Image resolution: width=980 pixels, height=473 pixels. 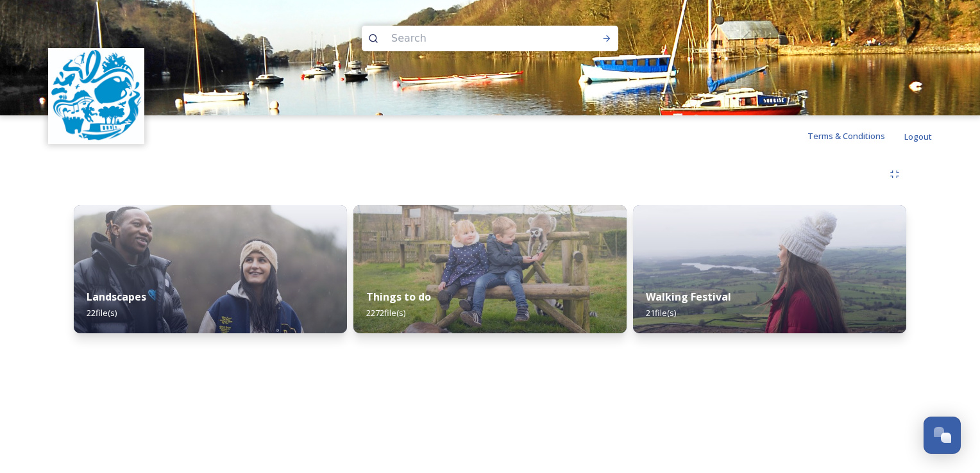 What do you see at coordinates (473, 38) in the screenshot?
I see `input: Search` at bounding box center [473, 38].